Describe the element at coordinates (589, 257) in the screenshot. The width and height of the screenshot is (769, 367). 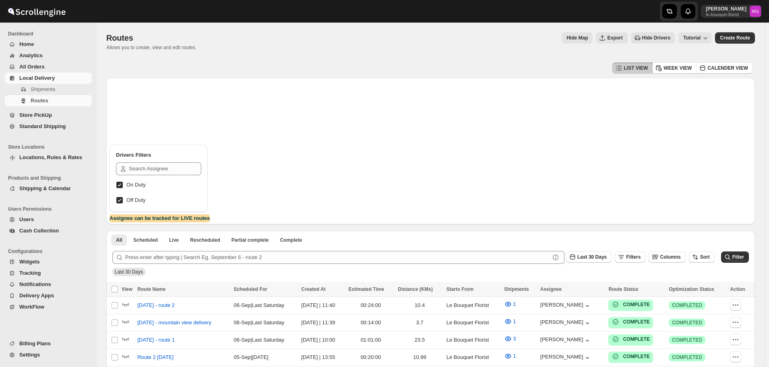
I see `button: Last 30 Days` at that location.